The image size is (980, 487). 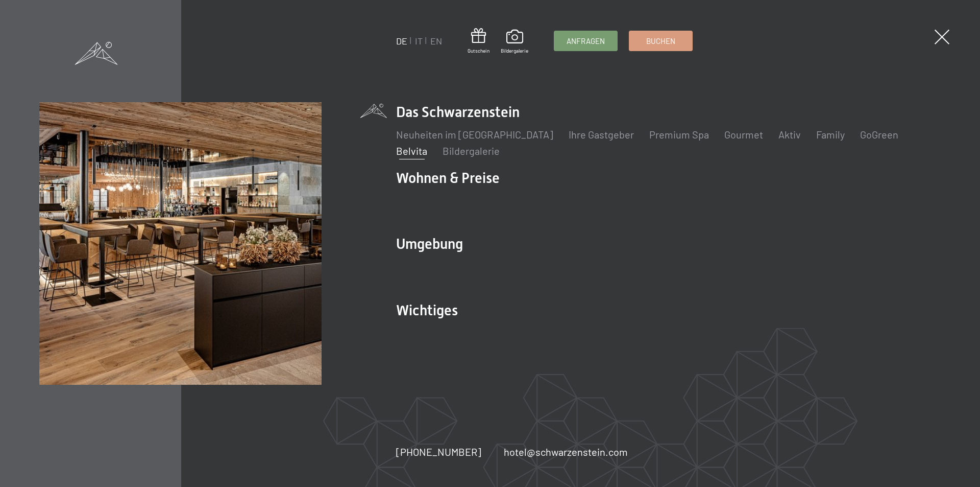 I want to click on a: Anfragen, so click(x=586, y=41).